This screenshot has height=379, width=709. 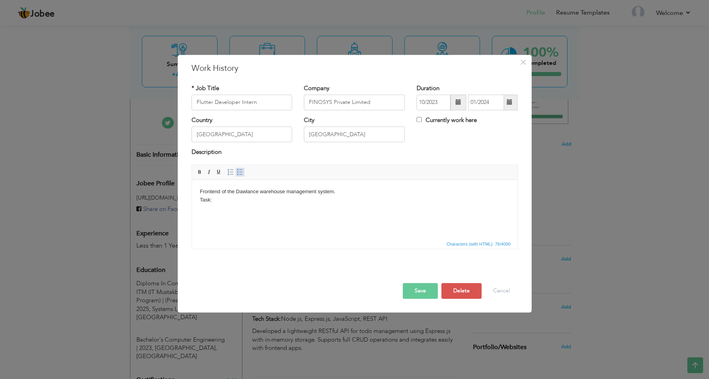 What do you see at coordinates (240, 172) in the screenshot?
I see `a: Insert/Remove Bulleted List` at bounding box center [240, 172].